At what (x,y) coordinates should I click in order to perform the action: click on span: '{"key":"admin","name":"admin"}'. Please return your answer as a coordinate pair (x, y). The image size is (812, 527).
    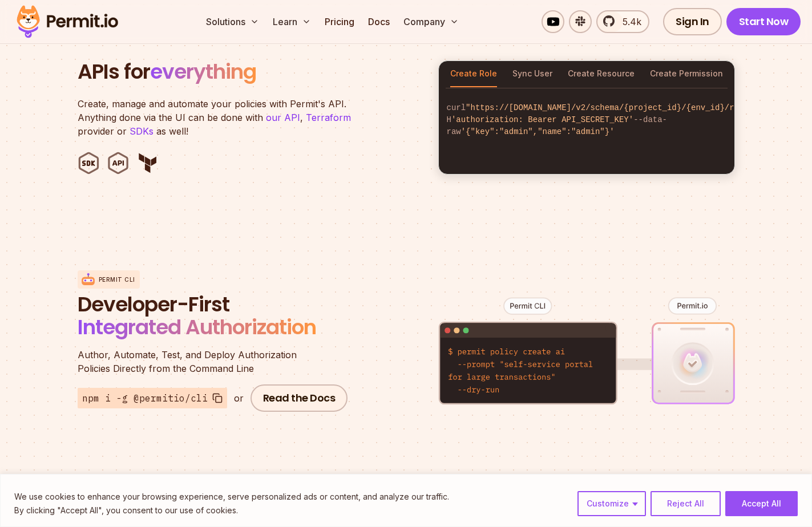
    Looking at the image, I should click on (537, 132).